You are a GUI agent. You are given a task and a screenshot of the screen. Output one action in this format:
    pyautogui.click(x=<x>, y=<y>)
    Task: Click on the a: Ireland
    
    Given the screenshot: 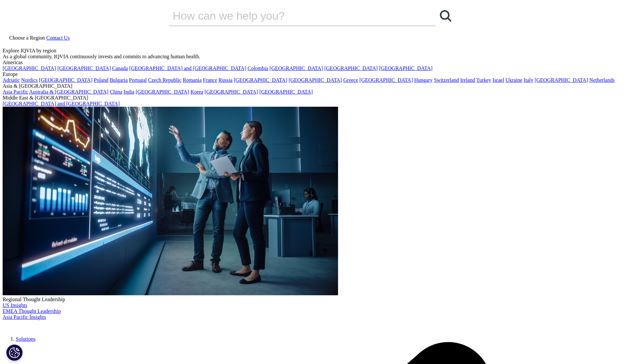 What is the action you would take?
    pyautogui.click(x=468, y=80)
    